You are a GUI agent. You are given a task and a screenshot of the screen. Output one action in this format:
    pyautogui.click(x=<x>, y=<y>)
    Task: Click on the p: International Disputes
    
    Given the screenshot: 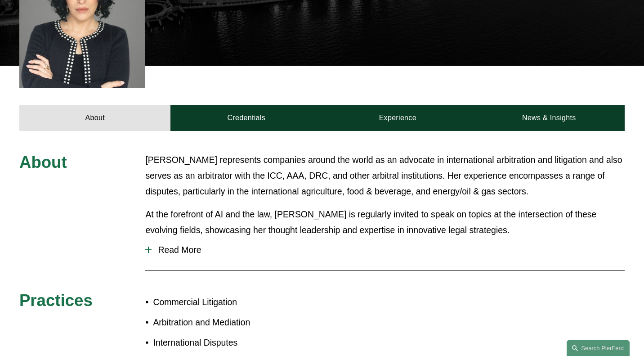 What is the action you would take?
    pyautogui.click(x=237, y=342)
    